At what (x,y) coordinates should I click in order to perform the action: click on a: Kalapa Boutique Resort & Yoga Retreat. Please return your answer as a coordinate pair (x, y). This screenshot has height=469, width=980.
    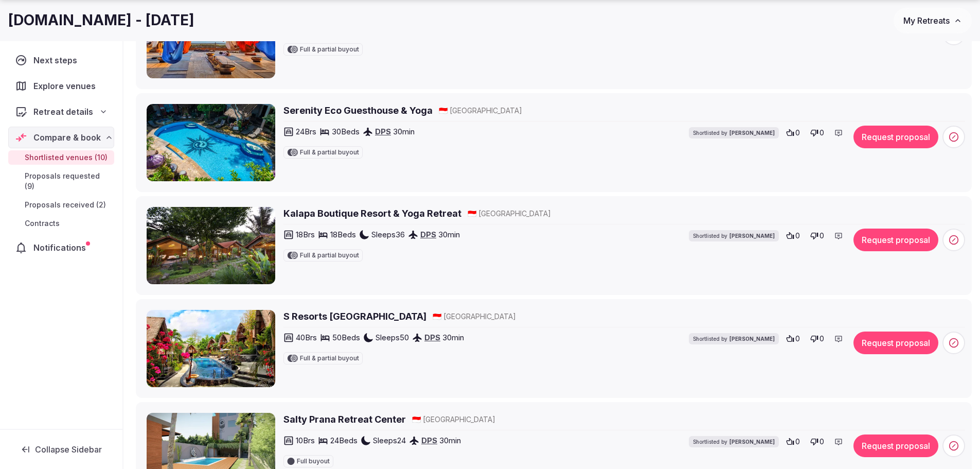
    Looking at the image, I should click on (373, 213).